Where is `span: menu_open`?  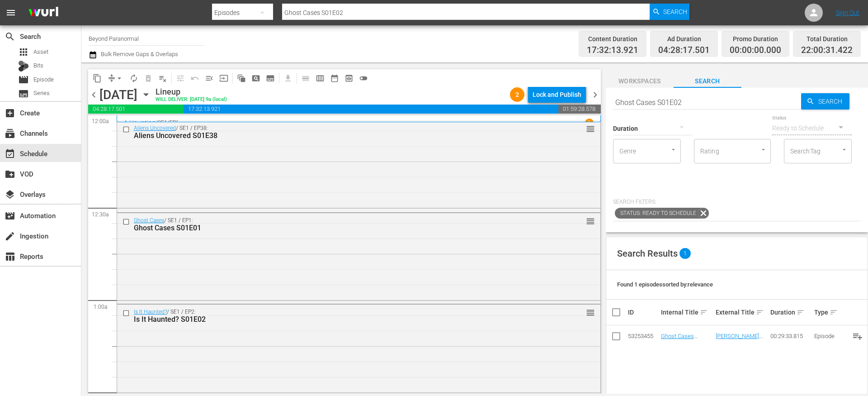 span: menu_open is located at coordinates (209, 78).